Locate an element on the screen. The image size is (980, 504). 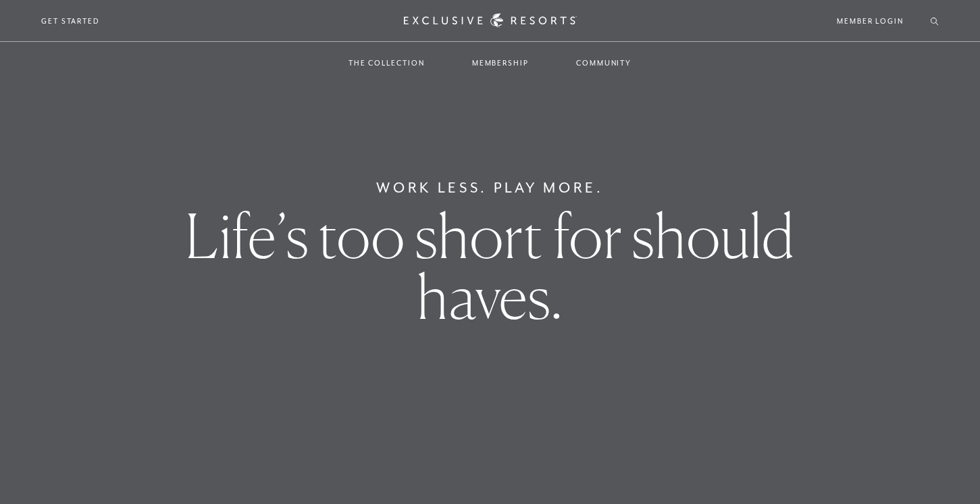
h6: Work Less. Play More. is located at coordinates (490, 188).